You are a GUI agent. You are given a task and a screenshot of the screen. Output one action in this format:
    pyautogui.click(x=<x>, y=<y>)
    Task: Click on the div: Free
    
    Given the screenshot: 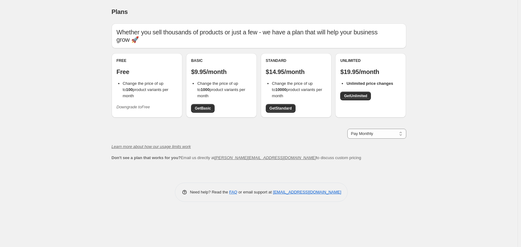 What is the action you would take?
    pyautogui.click(x=147, y=61)
    